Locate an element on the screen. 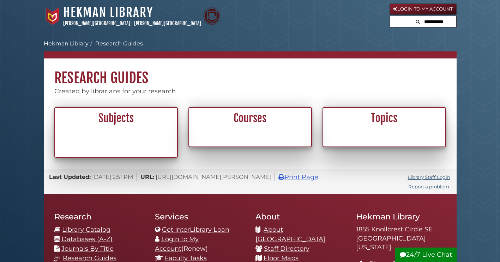 This screenshot has height=262, width=500. li: (Renew) is located at coordinates (200, 244).